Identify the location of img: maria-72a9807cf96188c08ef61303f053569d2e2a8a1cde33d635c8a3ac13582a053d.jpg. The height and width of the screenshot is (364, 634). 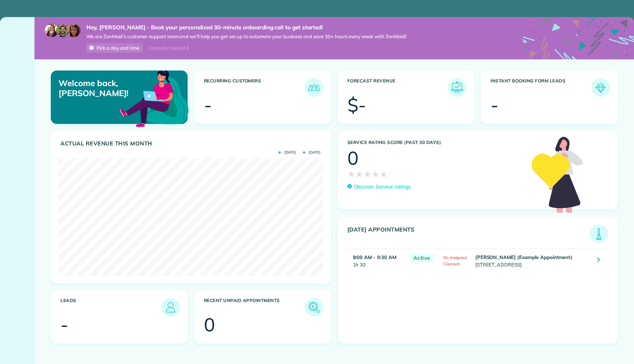
(51, 30).